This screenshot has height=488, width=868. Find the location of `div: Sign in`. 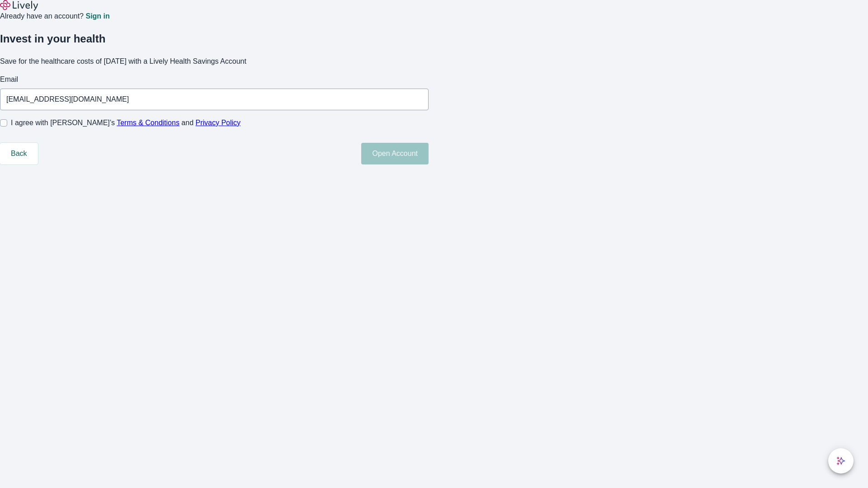

div: Sign in is located at coordinates (97, 17).